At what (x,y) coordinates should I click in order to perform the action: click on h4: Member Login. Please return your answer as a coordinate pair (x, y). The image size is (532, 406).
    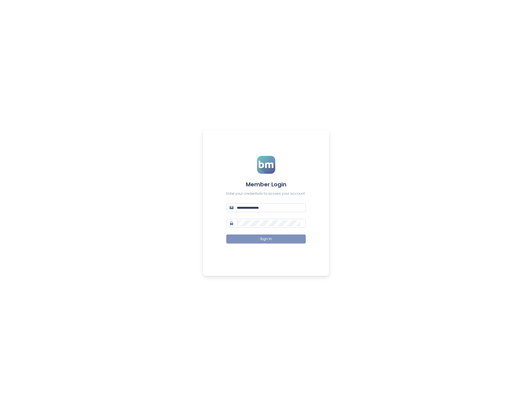
    Looking at the image, I should click on (266, 185).